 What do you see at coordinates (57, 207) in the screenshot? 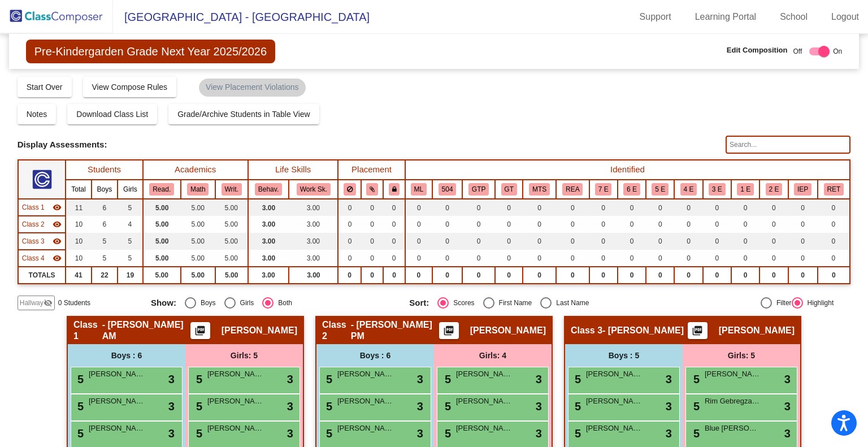
I see `mat-icon: visibility` at bounding box center [57, 207].